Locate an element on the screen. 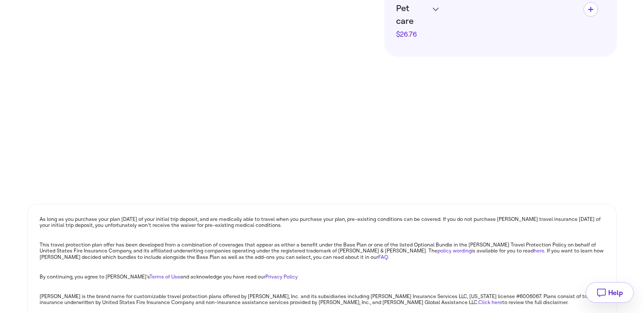 The image size is (644, 313). a: here is located at coordinates (539, 250).